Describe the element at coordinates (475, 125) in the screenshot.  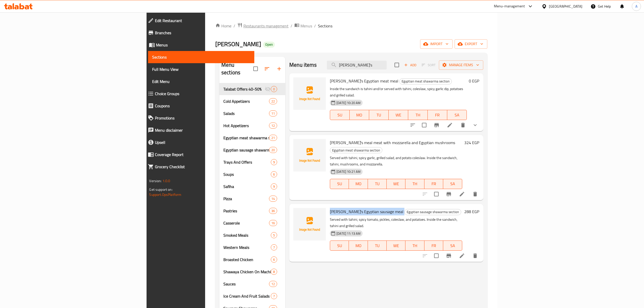
I see `button: show more` at that location.